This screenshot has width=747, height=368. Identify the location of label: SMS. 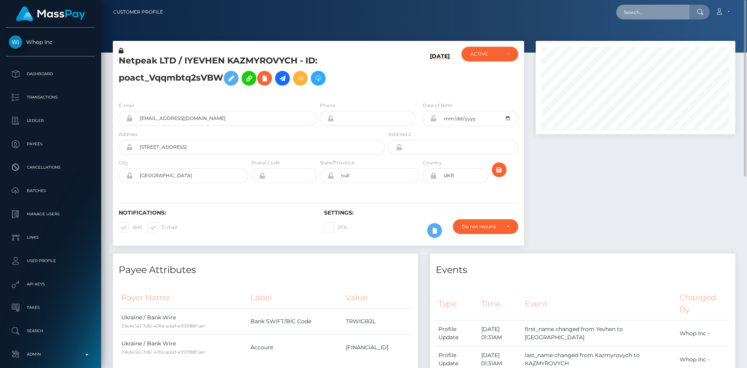
(130, 227).